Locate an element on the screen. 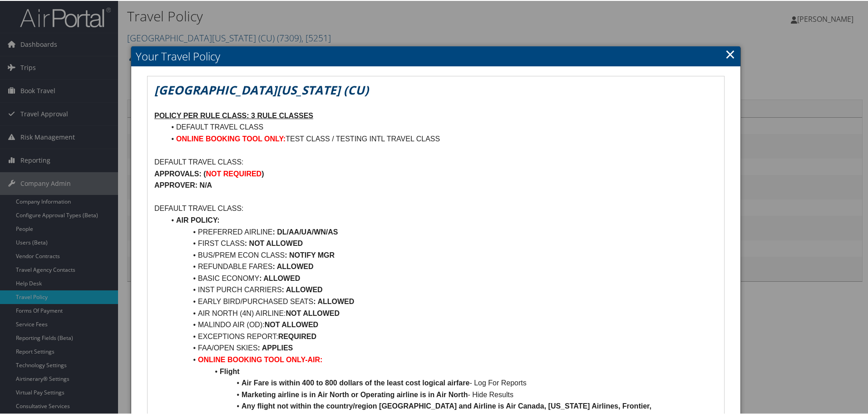  li: EARLY BIRD/PURCHASED SEATS is located at coordinates (441, 301).